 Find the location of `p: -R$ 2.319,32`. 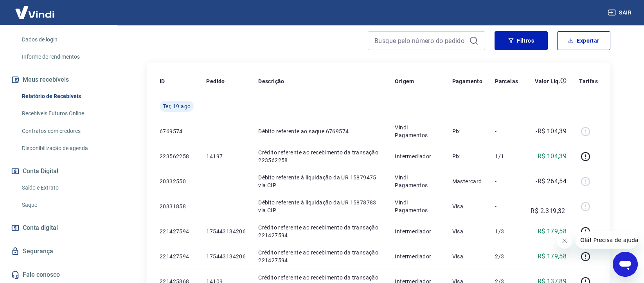

p: -R$ 2.319,32 is located at coordinates (548, 207).